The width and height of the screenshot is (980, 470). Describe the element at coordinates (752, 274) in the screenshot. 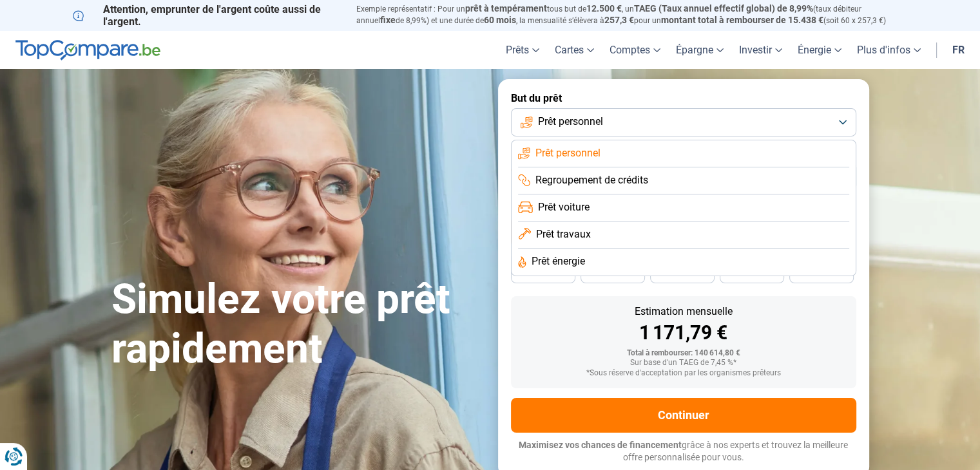

I see `span: 30 mois` at that location.